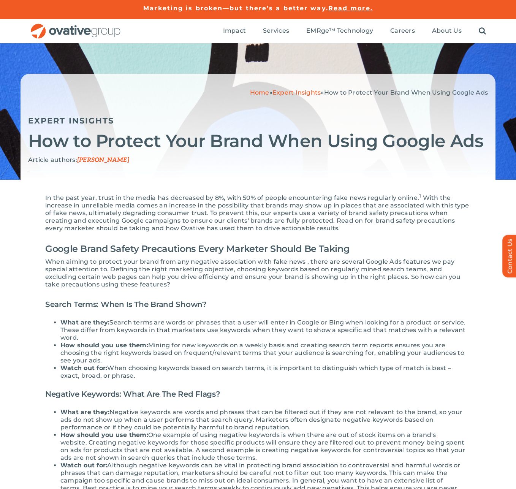 Image resolution: width=516 pixels, height=489 pixels. What do you see at coordinates (258, 141) in the screenshot?
I see `h2: How to Protect Your Brand When Using Google Ads` at bounding box center [258, 141].